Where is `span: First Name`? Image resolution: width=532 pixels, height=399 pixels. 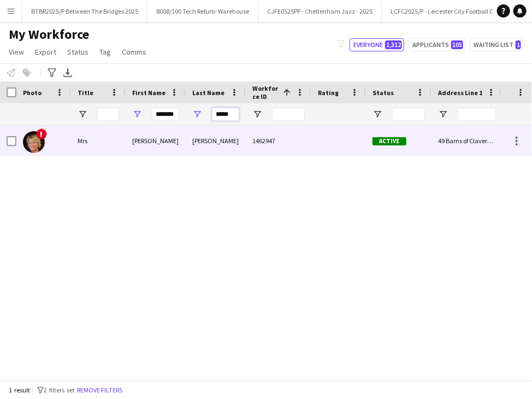 span: First Name is located at coordinates (148, 92).